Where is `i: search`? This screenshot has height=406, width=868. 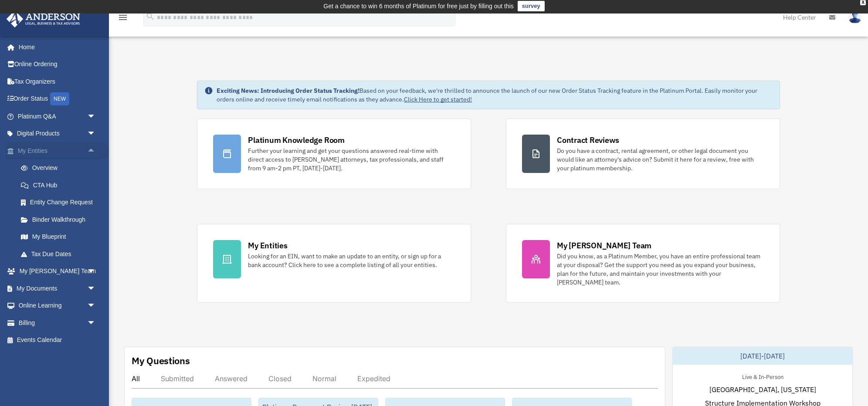
i: search is located at coordinates (150, 17).